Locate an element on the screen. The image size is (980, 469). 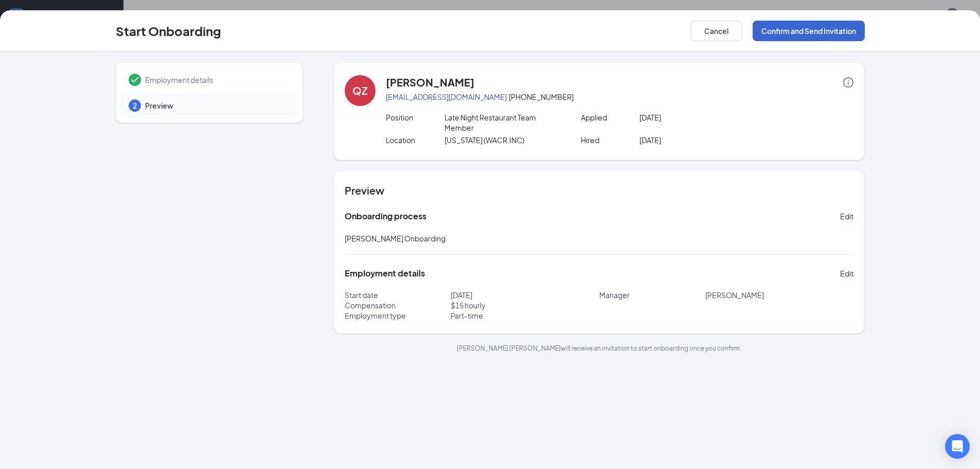
span: Employment details is located at coordinates (216, 79).